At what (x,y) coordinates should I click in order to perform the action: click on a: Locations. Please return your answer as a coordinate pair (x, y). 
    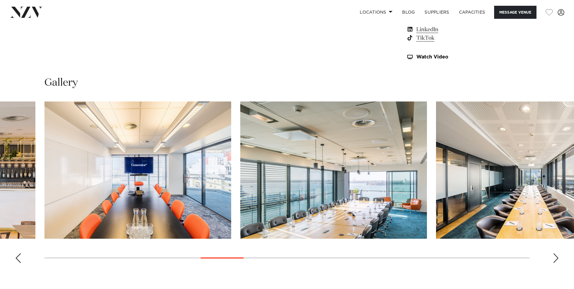
    Looking at the image, I should click on (376, 12).